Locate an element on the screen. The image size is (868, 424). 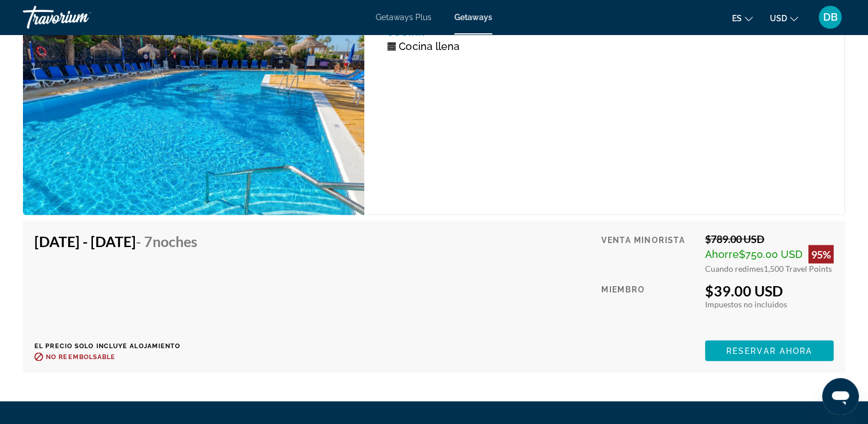
span: Cocina llena is located at coordinates (429, 46).